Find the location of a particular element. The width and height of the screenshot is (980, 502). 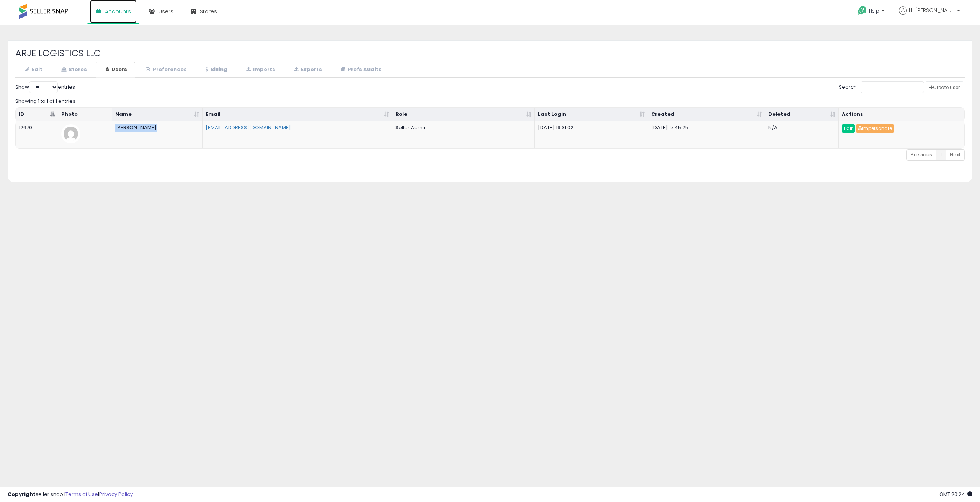

h2: ARJE LOGISTICS LLC is located at coordinates (490, 53).